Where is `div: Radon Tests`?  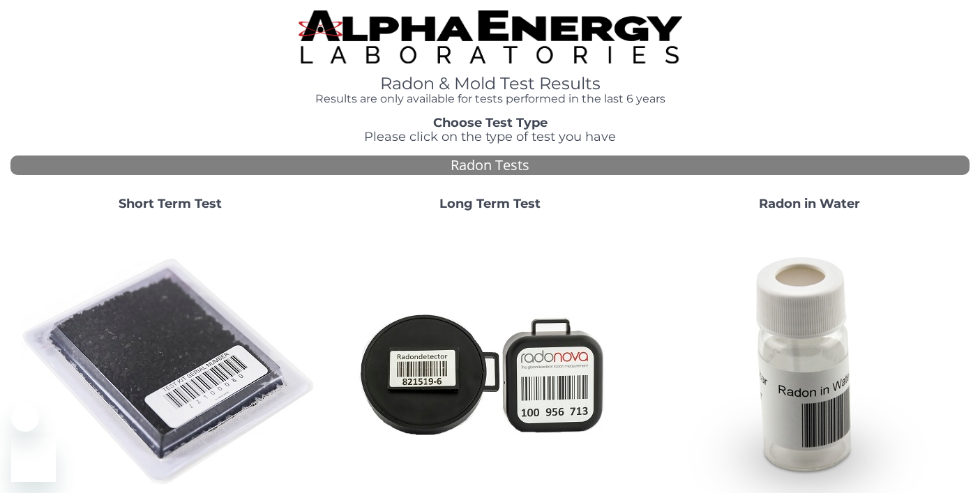
div: Radon Tests is located at coordinates (490, 165).